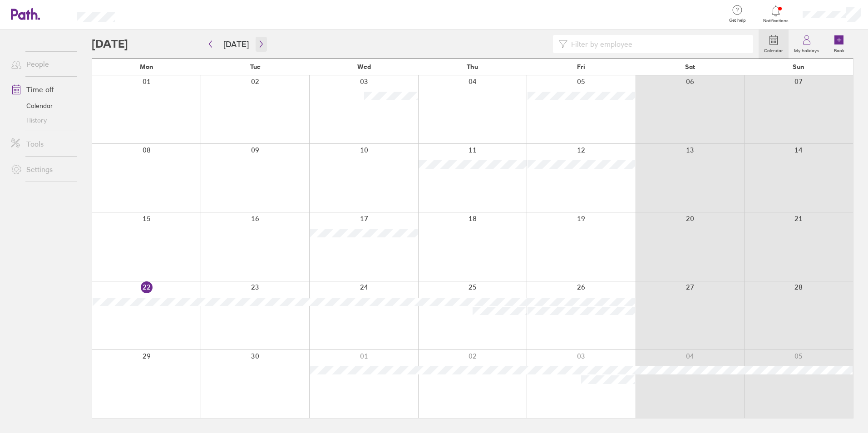 The image size is (868, 433). Describe the element at coordinates (40, 169) in the screenshot. I see `a: Settings` at that location.